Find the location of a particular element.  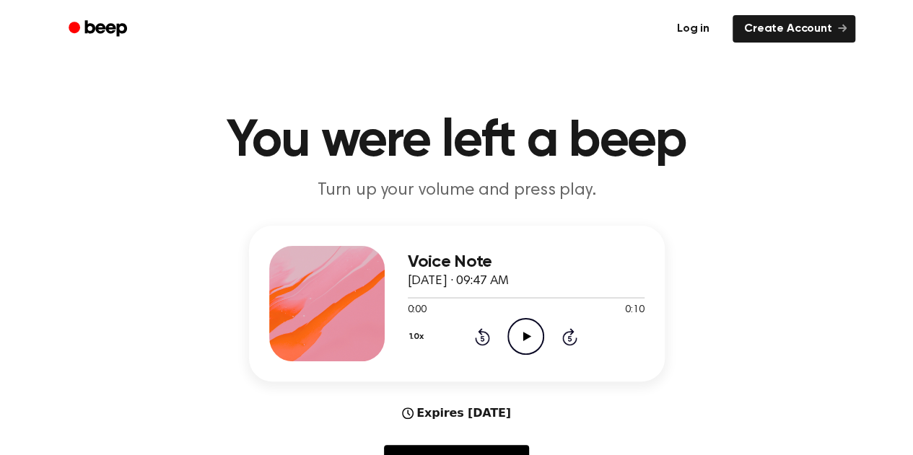

button: 1.0x is located at coordinates (419, 337).